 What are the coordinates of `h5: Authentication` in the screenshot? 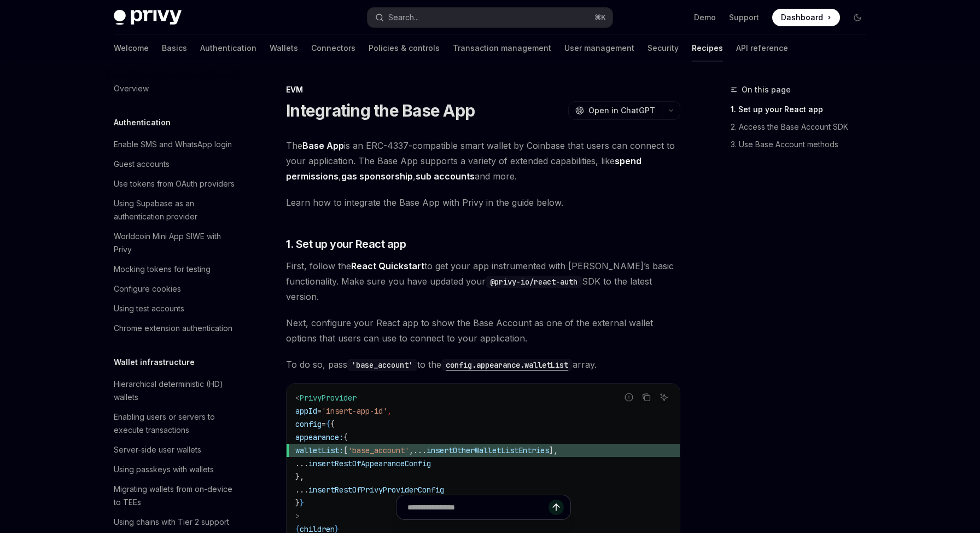 It's located at (143, 123).